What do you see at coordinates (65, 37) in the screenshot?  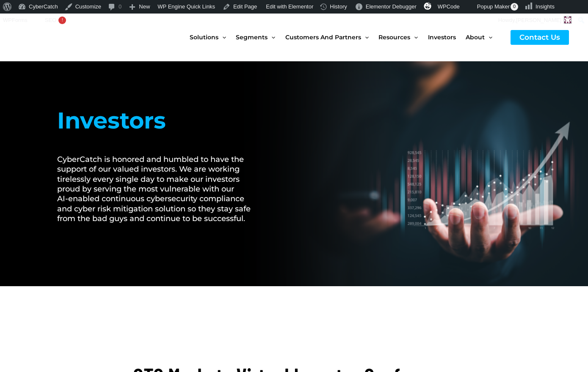 I see `img: CyberCatch` at bounding box center [65, 37].